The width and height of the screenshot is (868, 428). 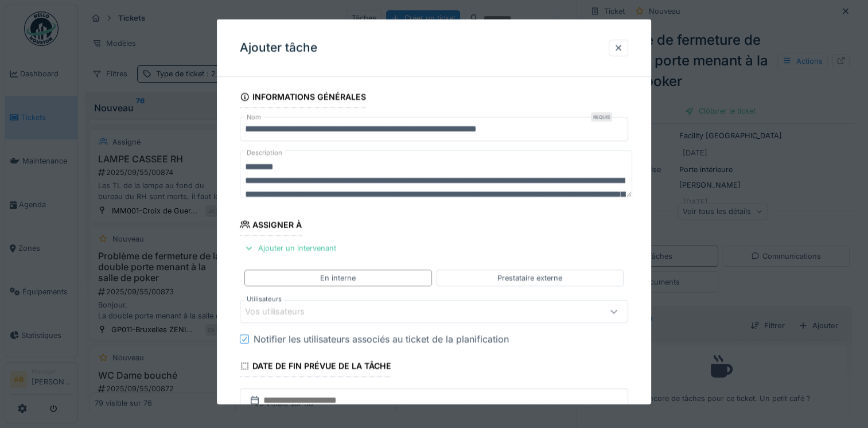 I want to click on div: Vos utilisateurs, so click(x=283, y=312).